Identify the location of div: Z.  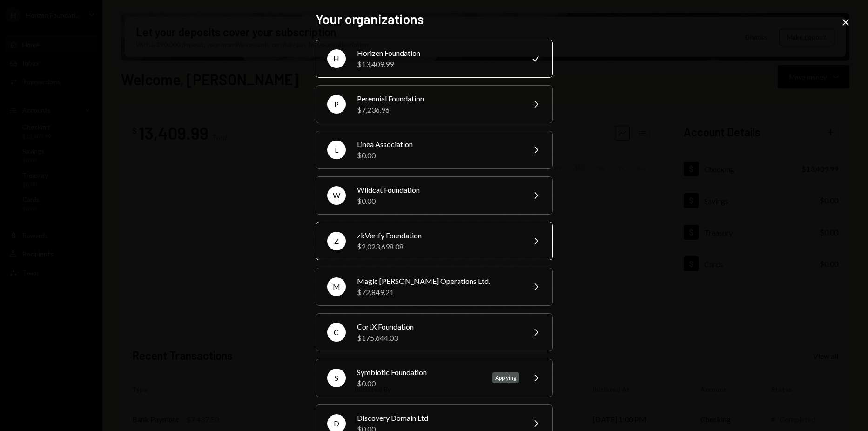
(336, 241).